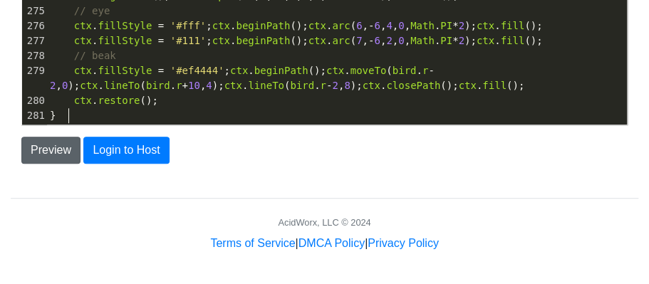 The height and width of the screenshot is (284, 649). What do you see at coordinates (34, 41) in the screenshot?
I see `div: 277` at bounding box center [34, 41].